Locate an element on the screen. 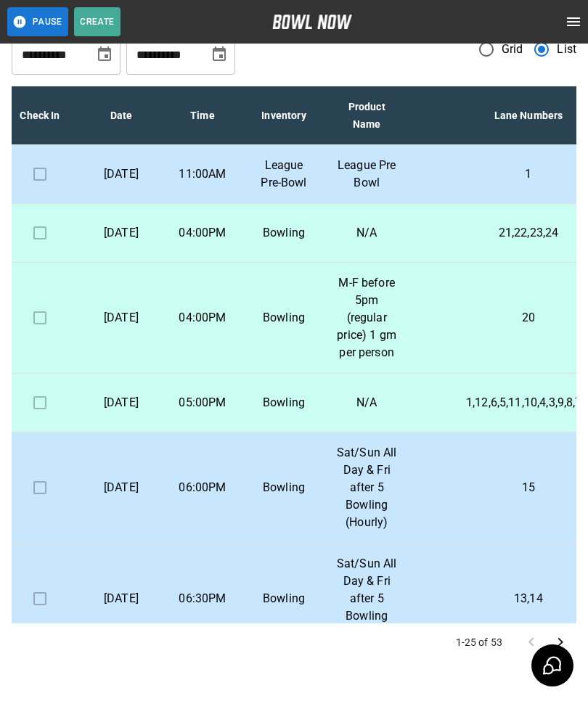 The height and width of the screenshot is (701, 588). p: League Pre-Bowl is located at coordinates (284, 174).